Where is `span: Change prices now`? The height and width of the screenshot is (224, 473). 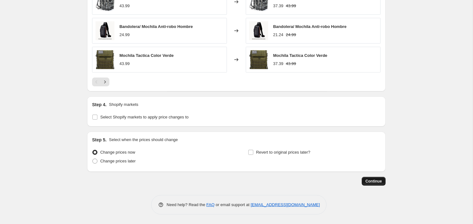
span: Change prices now is located at coordinates (118, 152).